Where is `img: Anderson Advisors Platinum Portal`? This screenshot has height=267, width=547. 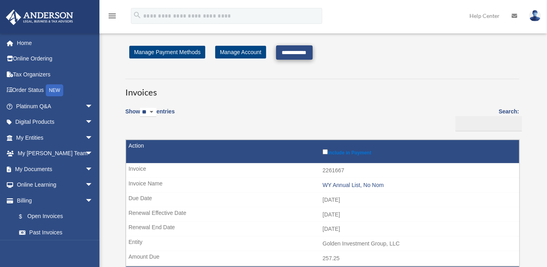 img: Anderson Advisors Platinum Portal is located at coordinates (39, 17).